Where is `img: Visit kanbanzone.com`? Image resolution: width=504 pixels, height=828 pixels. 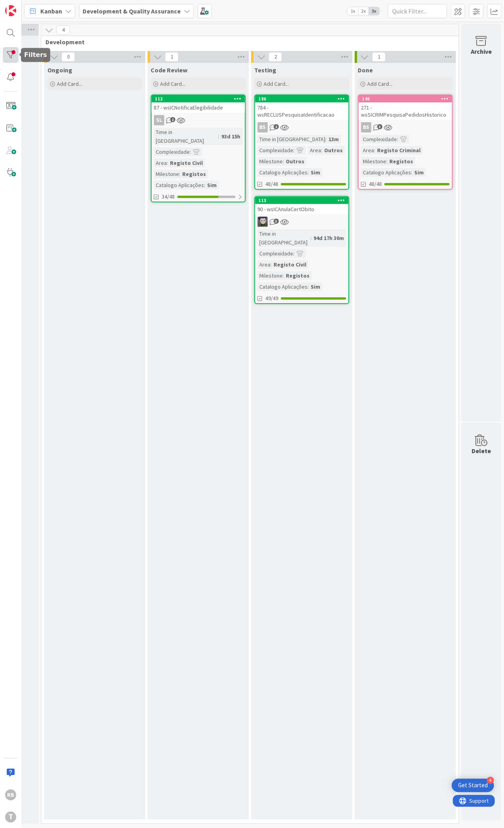
img: Visit kanbanzone.com is located at coordinates (11, 11).